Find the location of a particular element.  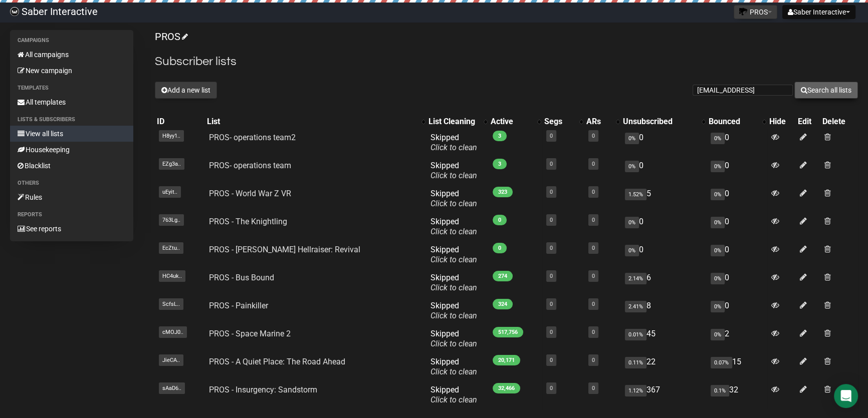

span: JieCA.. is located at coordinates (171, 360).